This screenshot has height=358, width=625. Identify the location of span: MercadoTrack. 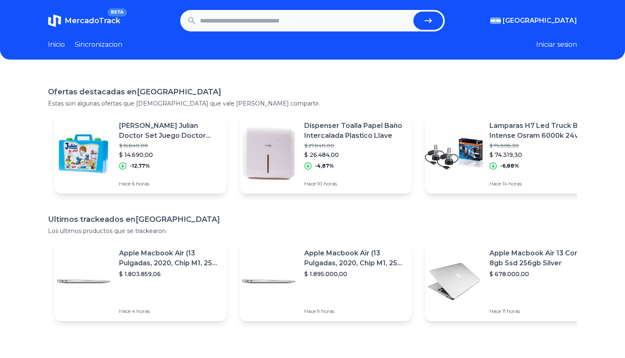
(92, 21).